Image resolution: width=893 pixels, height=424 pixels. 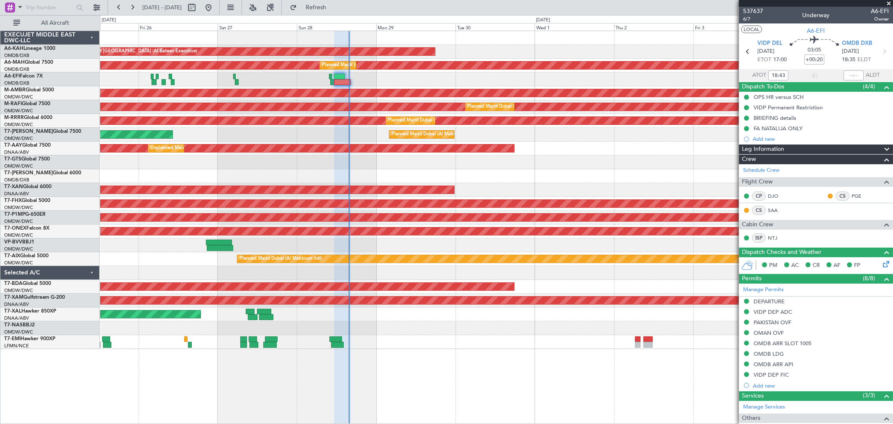 What do you see at coordinates (857, 44) in the screenshot?
I see `span: OMDB DXB` at bounding box center [857, 44].